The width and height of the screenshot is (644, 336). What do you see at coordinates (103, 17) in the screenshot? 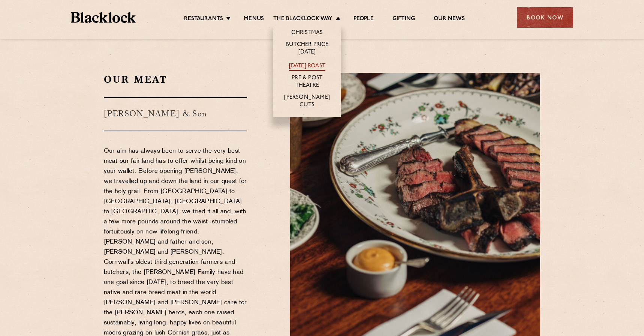
I see `img: BL_Textured_Logo-footer-cropped.svg` at bounding box center [103, 17].